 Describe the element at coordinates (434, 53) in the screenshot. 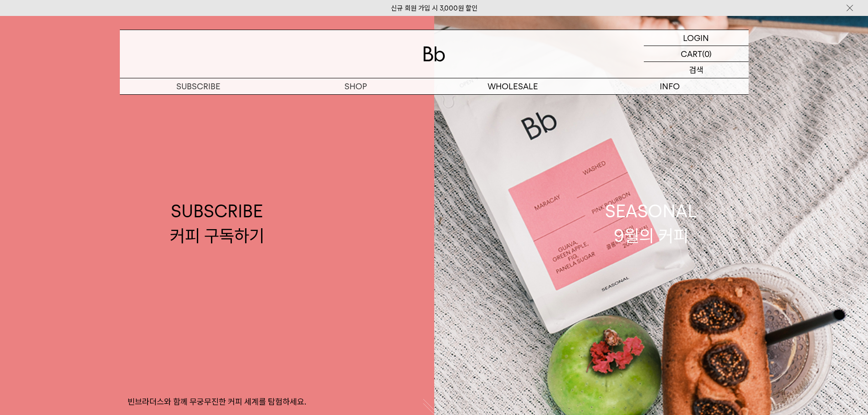

I see `img: 로고` at that location.